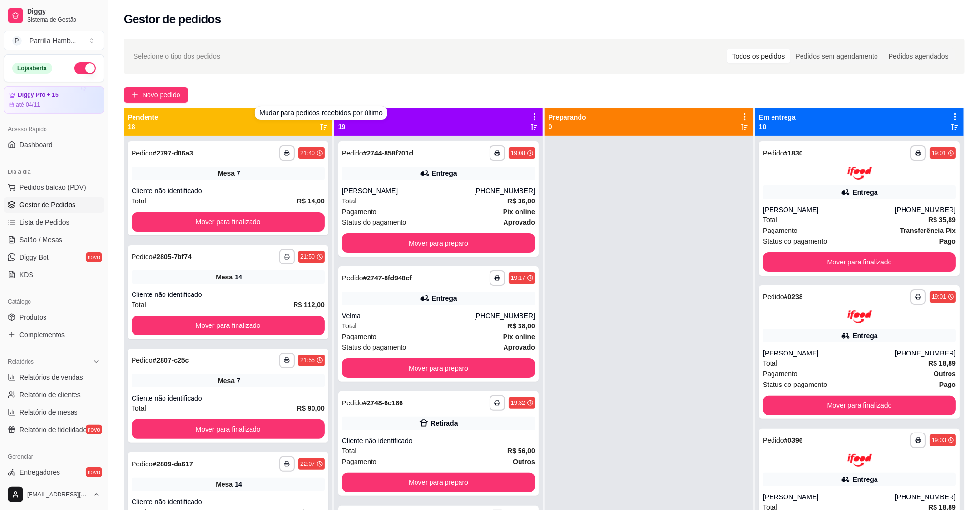  I want to click on a: Relatório de mesas, so click(54, 412).